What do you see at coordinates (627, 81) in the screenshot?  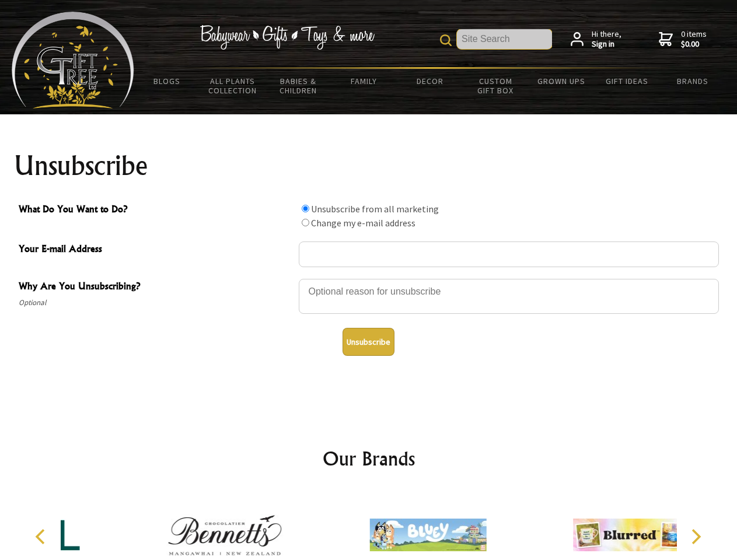 I see `a: Gift Ideas` at bounding box center [627, 81].